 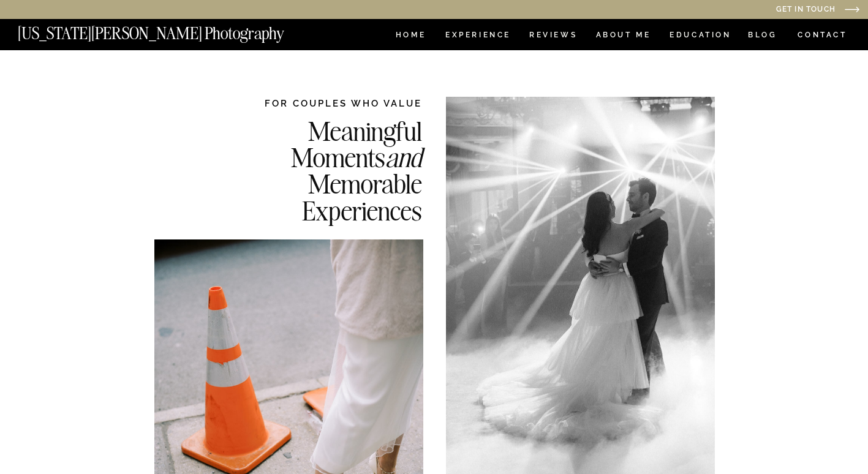 I want to click on a: Experience, so click(x=477, y=36).